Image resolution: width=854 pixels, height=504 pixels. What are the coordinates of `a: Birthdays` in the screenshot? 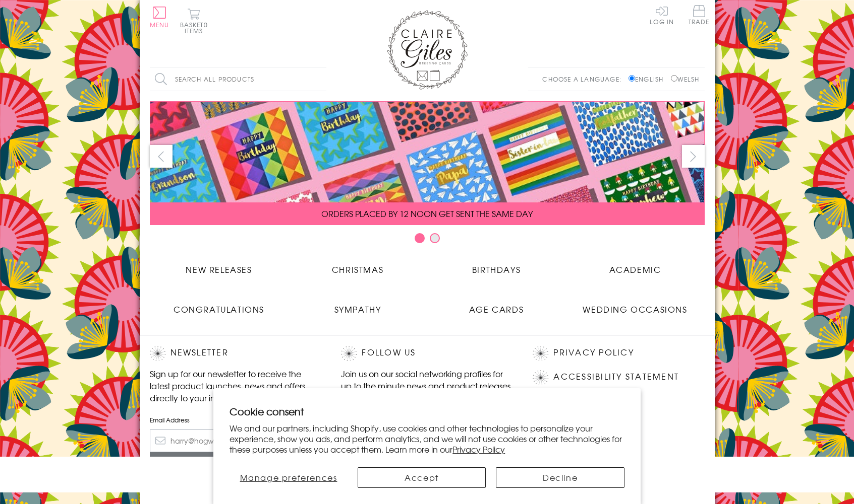 It's located at (496, 266).